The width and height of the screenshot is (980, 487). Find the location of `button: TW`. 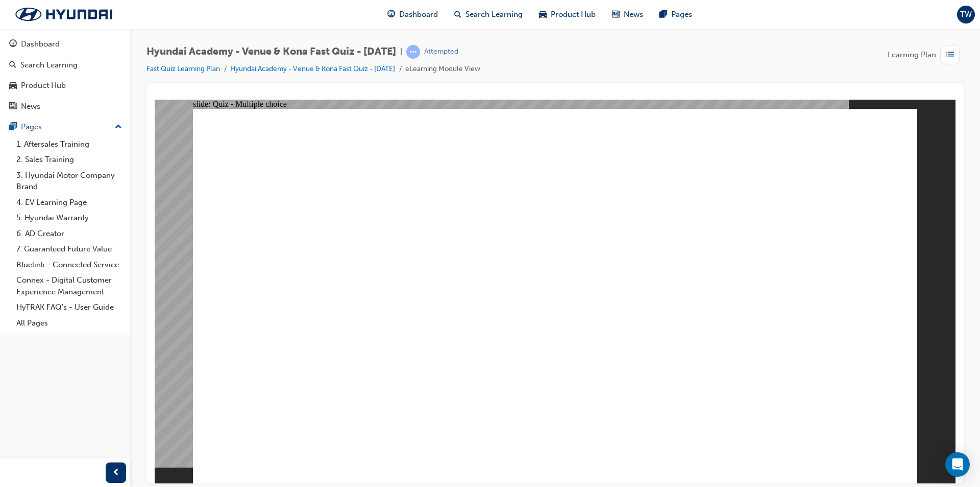

button: TW is located at coordinates (965, 15).